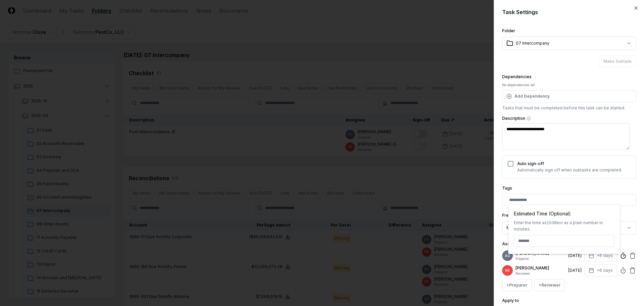 Image resolution: width=644 pixels, height=306 pixels. I want to click on label: Assignees, so click(513, 244).